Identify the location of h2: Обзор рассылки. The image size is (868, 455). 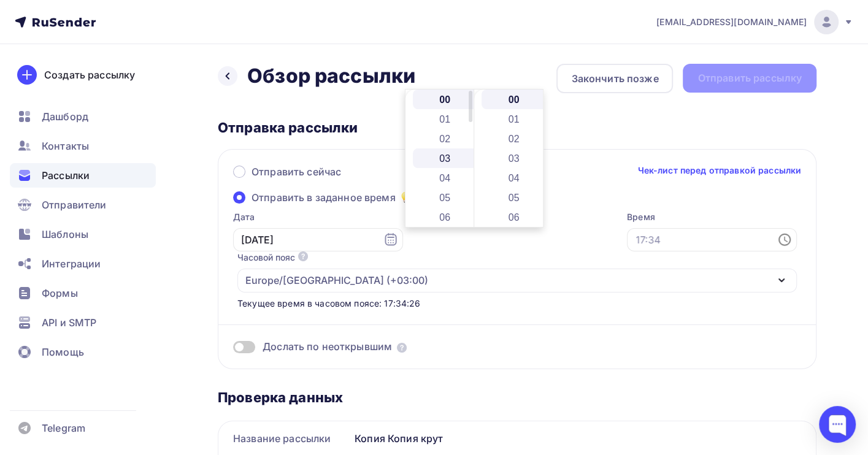
(331, 76).